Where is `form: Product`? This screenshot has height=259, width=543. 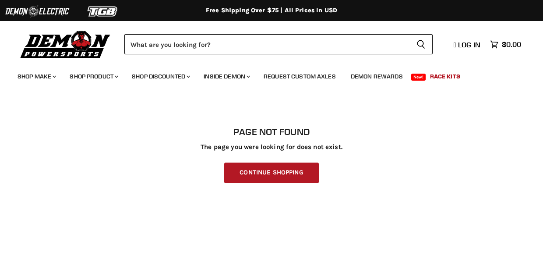 form: Product is located at coordinates (279, 44).